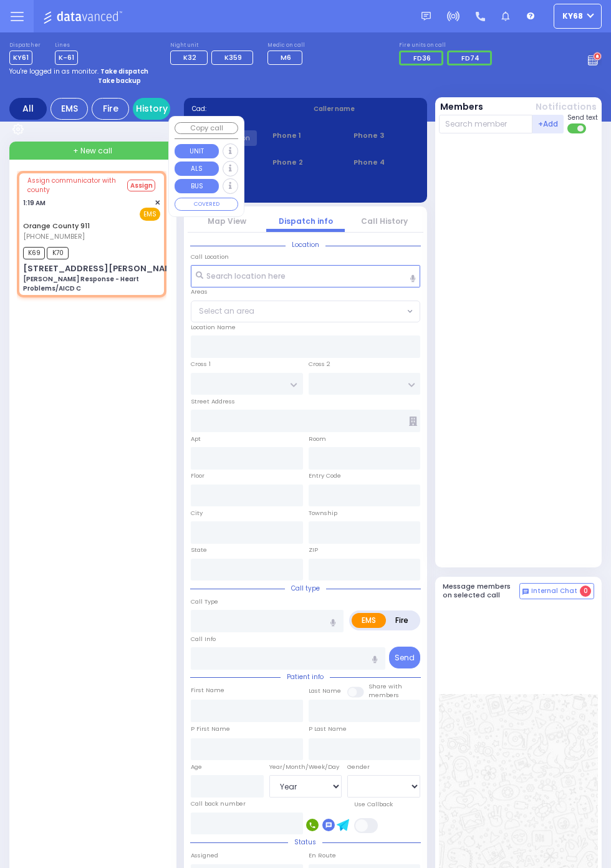 This screenshot has height=868, width=611. What do you see at coordinates (57, 226) in the screenshot?
I see `a: Orange County 911` at bounding box center [57, 226].